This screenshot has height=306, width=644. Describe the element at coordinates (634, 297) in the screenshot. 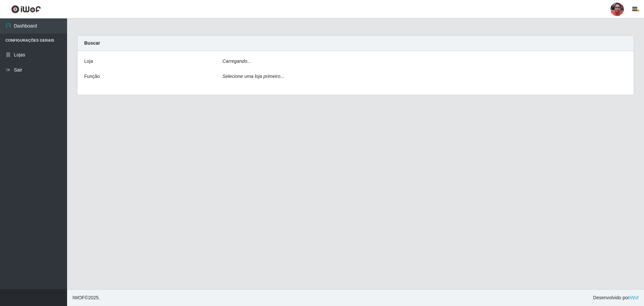

I see `a: iWof` at that location.